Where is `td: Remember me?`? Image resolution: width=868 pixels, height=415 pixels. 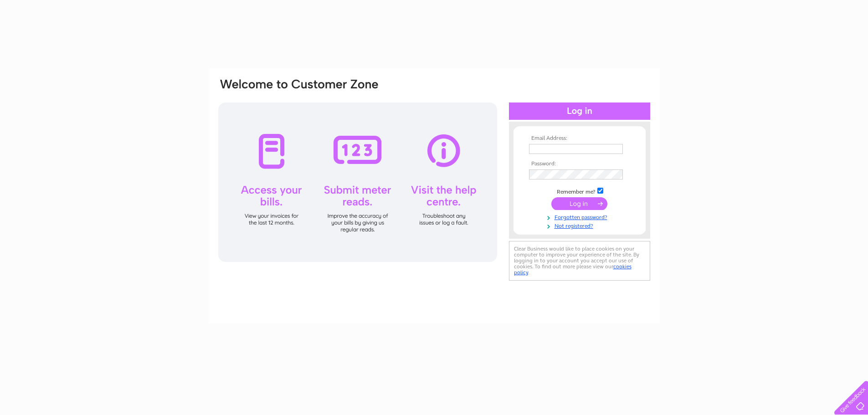
td: Remember me? is located at coordinates (580, 191).